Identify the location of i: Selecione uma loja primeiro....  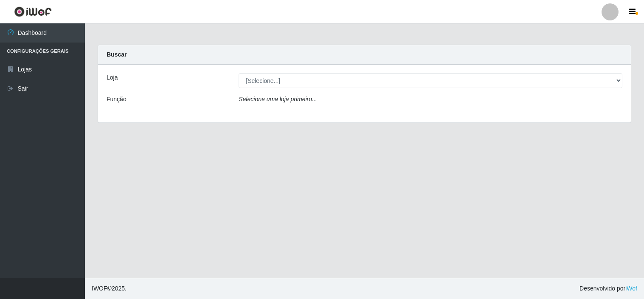
(278, 99).